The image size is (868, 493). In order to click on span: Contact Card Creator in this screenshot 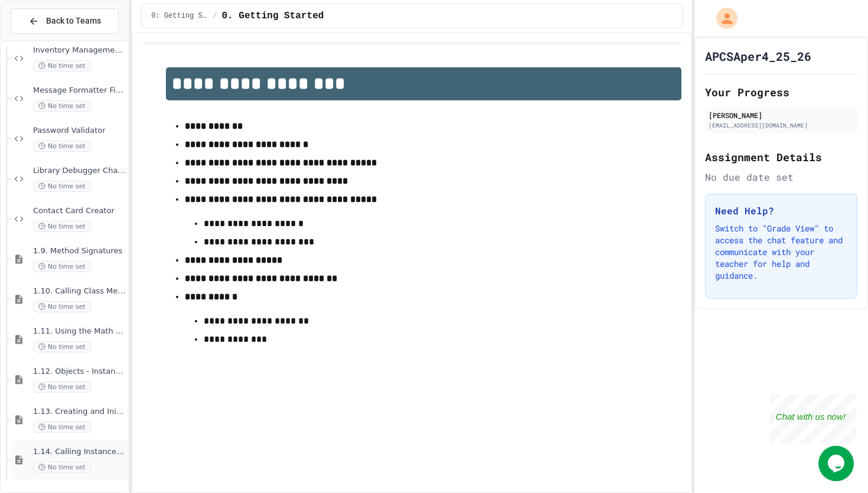, I will do `click(80, 210)`.